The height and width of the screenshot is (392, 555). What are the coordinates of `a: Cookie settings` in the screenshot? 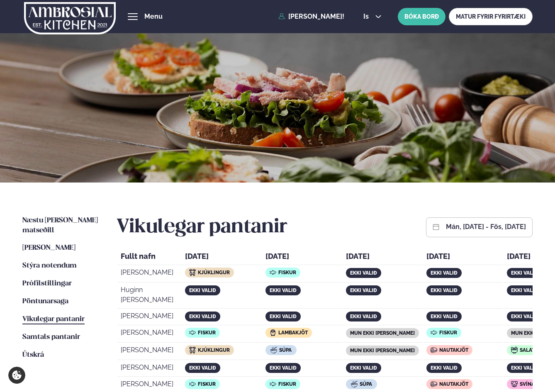 It's located at (17, 375).